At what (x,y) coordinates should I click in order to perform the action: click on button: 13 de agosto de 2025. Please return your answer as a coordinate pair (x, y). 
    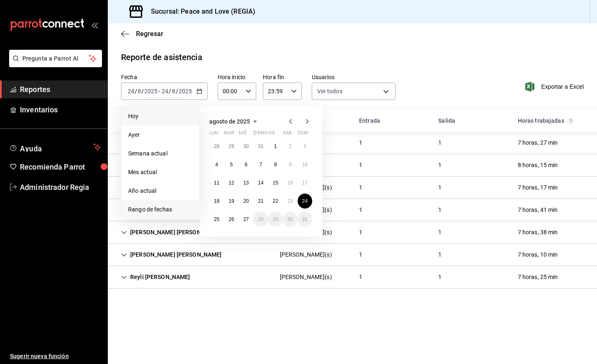
    Looking at the image, I should click on (246, 183).